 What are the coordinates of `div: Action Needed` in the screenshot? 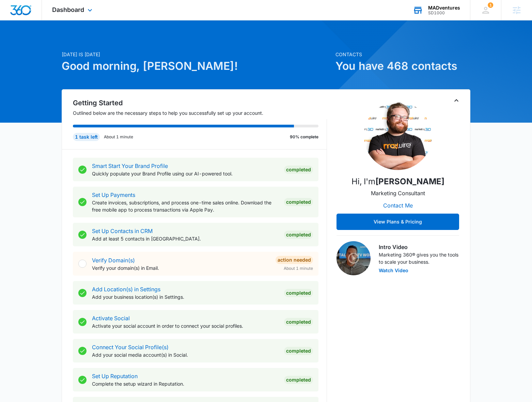 It's located at (295, 260).